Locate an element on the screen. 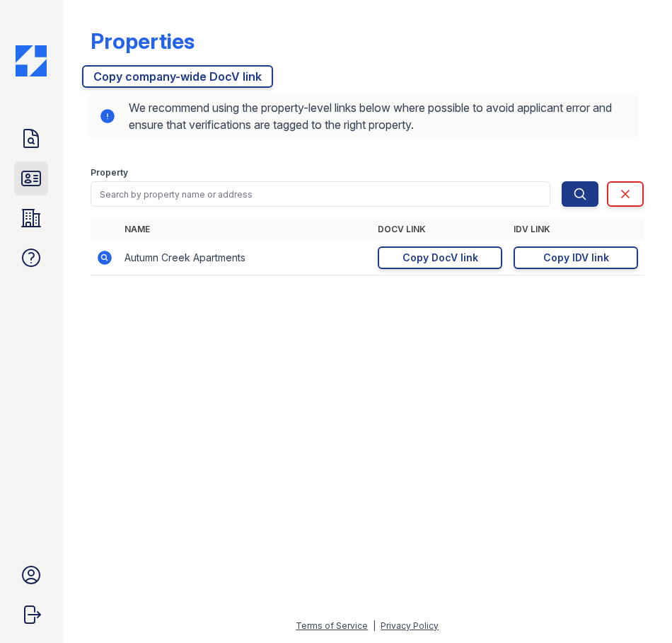 This screenshot has width=672, height=643. div: Properties is located at coordinates (142, 41).